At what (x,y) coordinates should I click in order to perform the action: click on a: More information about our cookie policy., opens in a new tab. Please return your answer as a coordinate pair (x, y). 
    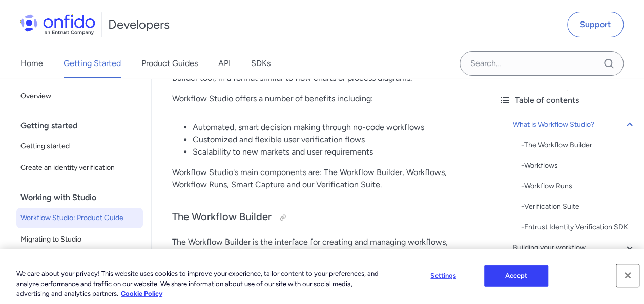
    Looking at the image, I should click on (141, 293).